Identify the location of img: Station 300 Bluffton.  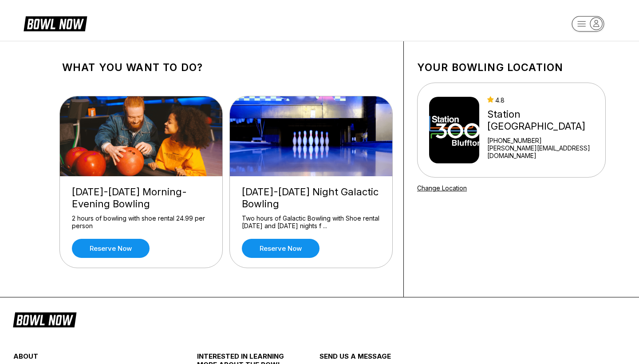
(454, 130).